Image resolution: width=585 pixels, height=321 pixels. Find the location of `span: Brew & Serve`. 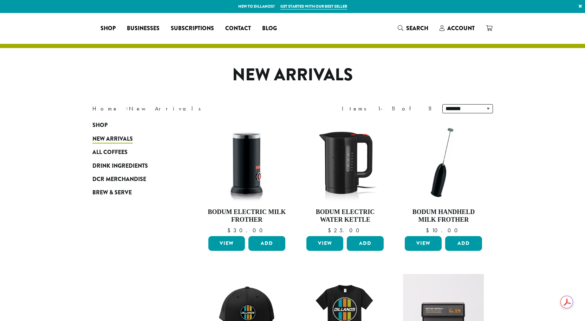

span: Brew & Serve is located at coordinates (112, 193).